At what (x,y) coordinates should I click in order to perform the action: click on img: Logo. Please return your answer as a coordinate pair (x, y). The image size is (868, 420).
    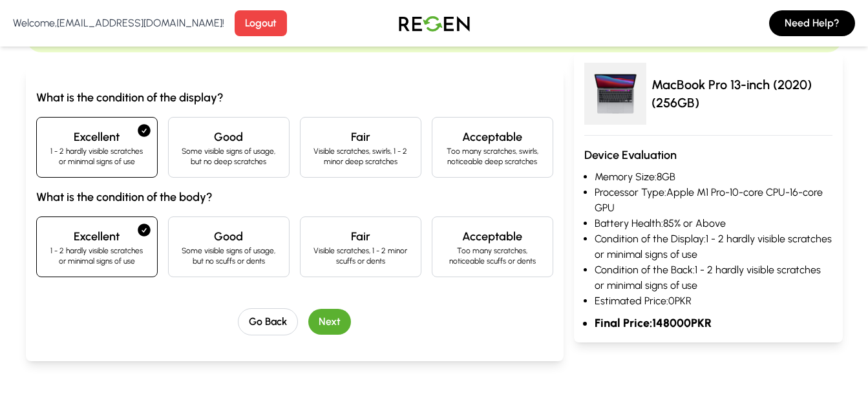
    Looking at the image, I should click on (434, 24).